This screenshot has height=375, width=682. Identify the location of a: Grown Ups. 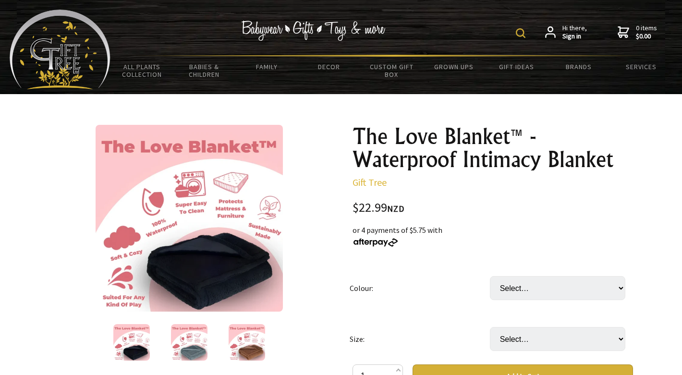
(454, 67).